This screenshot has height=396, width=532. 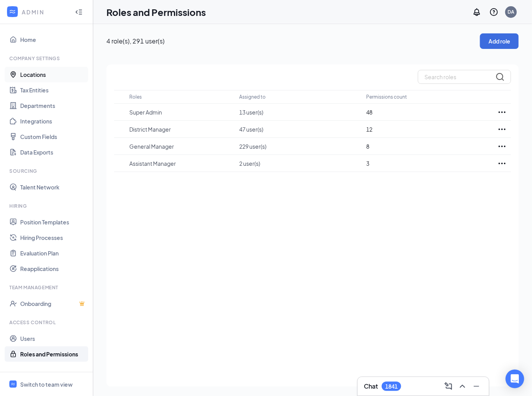 What do you see at coordinates (391, 386) in the screenshot?
I see `div: 1841` at bounding box center [391, 386].